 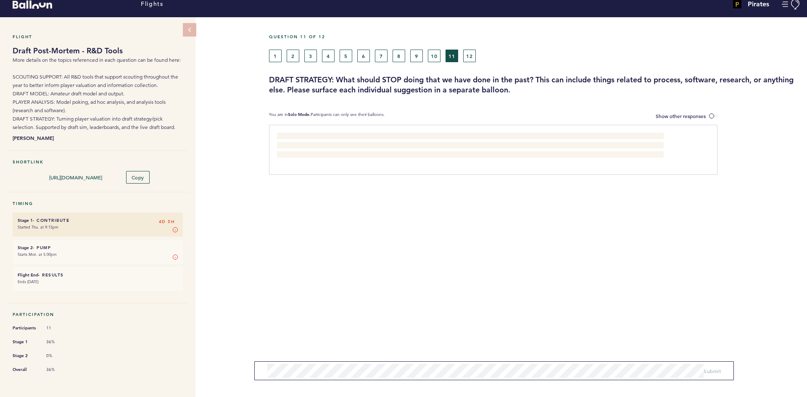 What do you see at coordinates (138, 177) in the screenshot?
I see `span: Copy` at bounding box center [138, 177].